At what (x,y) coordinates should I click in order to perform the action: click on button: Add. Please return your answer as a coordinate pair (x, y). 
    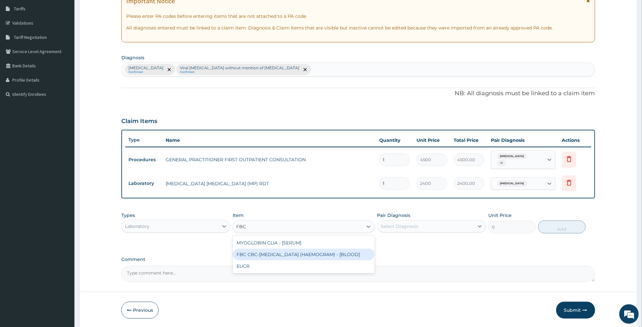
    Looking at the image, I should click on (562, 227).